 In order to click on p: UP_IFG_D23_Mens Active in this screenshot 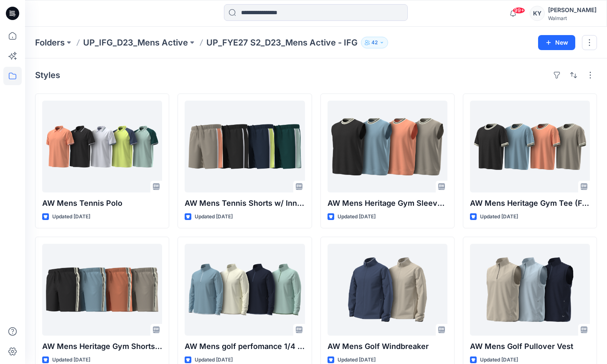, I will do `click(136, 42)`.